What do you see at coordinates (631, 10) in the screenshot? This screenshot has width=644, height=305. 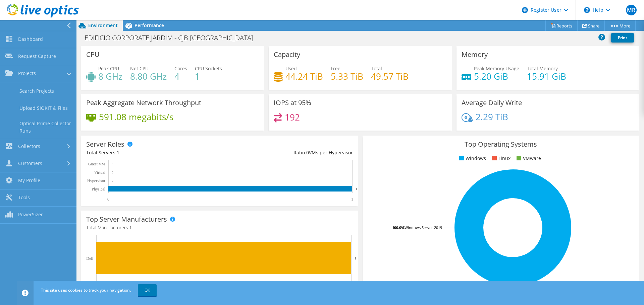 I see `span: MR` at bounding box center [631, 10].